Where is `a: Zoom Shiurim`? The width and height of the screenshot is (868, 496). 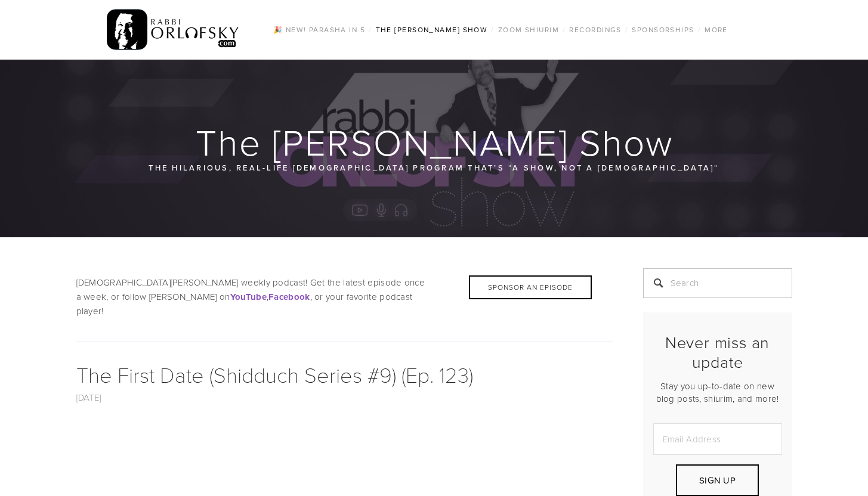 a: Zoom Shiurim is located at coordinates (529, 30).